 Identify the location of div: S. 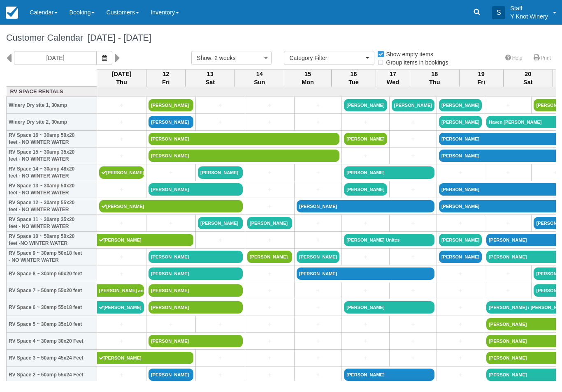
(499, 13).